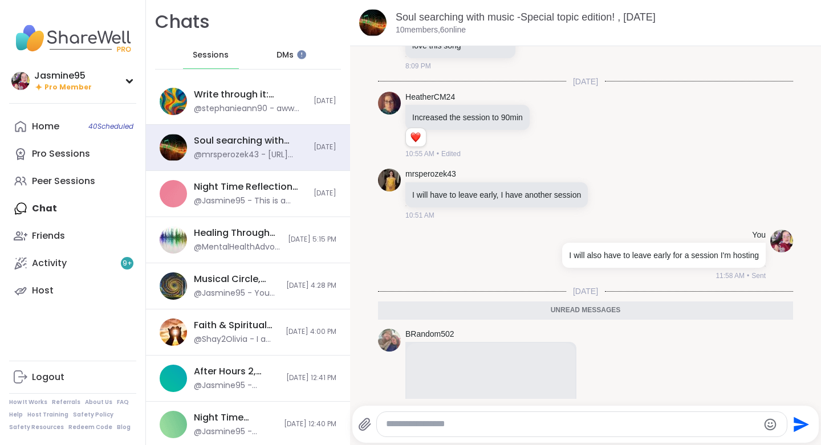 This screenshot has width=821, height=445. What do you see at coordinates (250, 109) in the screenshot?
I see `div: @stephanieann90 - aww thanks for coming!` at bounding box center [250, 109].